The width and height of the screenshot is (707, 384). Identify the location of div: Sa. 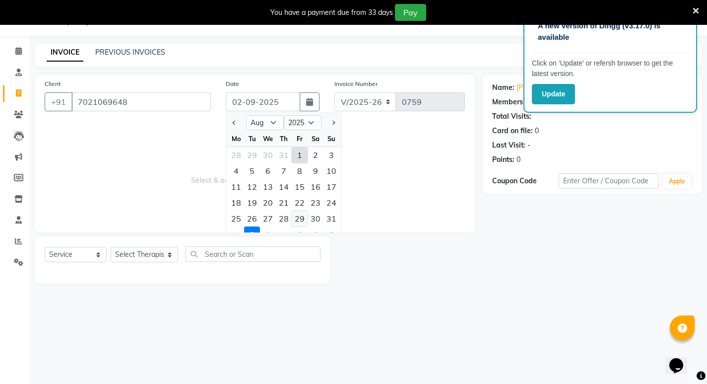
(316, 138).